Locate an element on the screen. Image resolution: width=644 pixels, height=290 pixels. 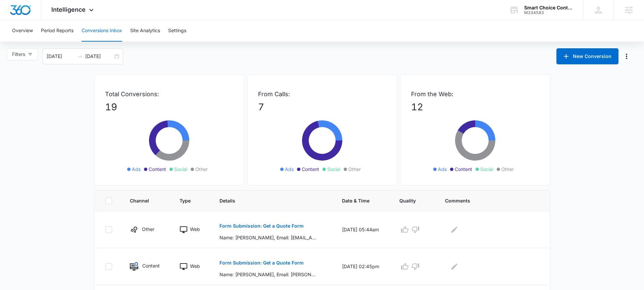
button: Filters is located at coordinates (22, 55).